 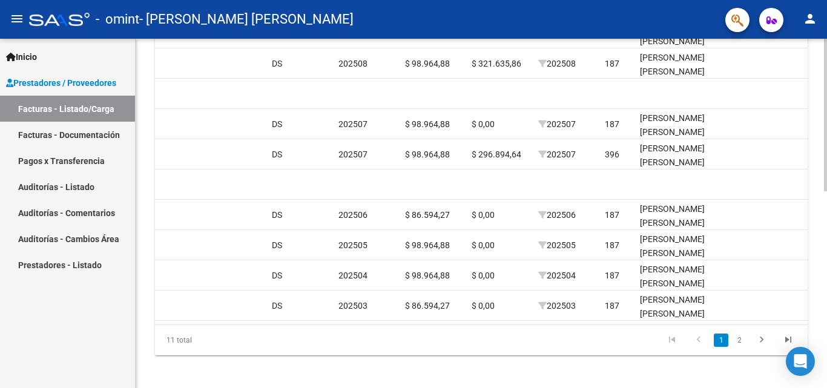 I want to click on div: 11 total, so click(x=219, y=340).